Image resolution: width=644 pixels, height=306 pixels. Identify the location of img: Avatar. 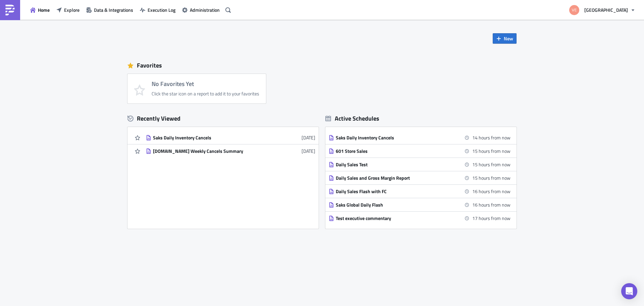
(574, 10).